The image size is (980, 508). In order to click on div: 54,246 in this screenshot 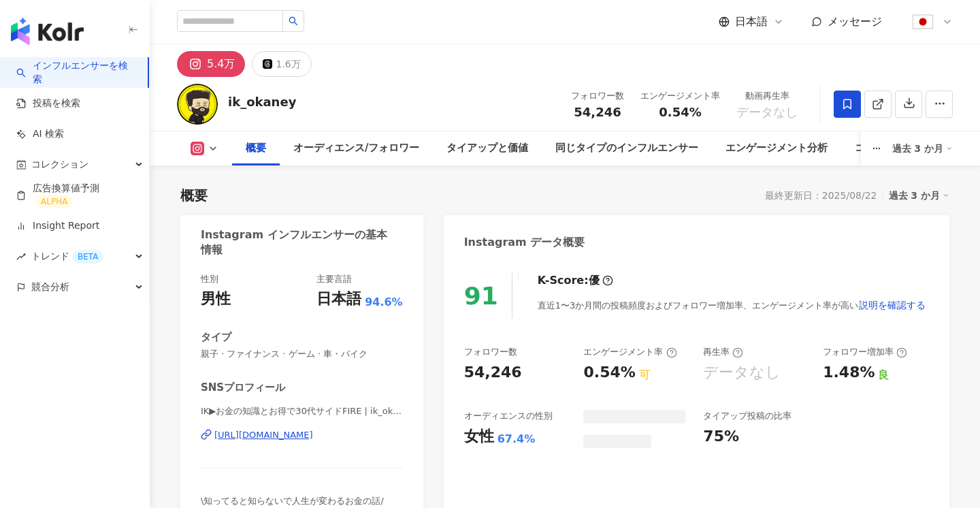, I will do `click(493, 373)`.